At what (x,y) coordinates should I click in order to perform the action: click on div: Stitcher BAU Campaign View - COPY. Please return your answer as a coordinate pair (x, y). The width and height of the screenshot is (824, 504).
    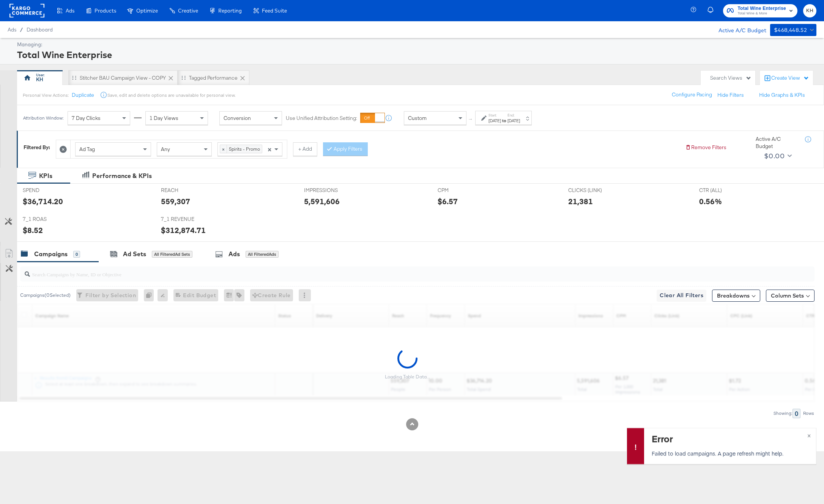
    Looking at the image, I should click on (122, 78).